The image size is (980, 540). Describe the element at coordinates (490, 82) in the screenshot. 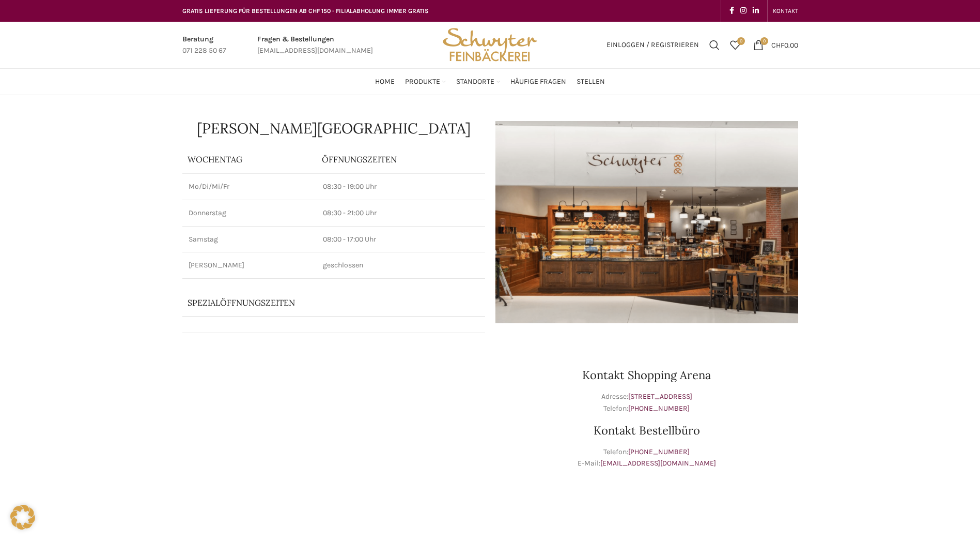

I see `div: Main navigation` at that location.